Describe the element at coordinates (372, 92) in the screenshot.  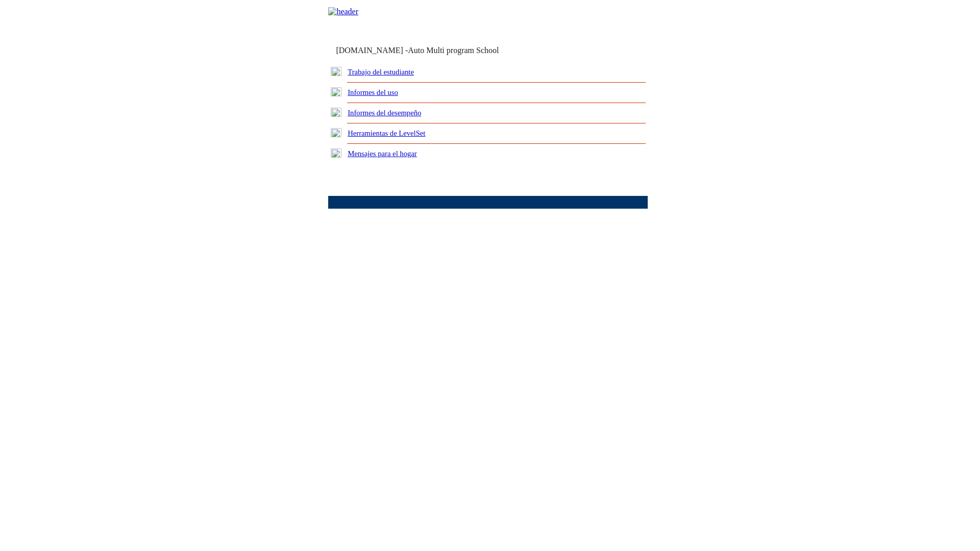
I see `a: Informes del uso` at that location.